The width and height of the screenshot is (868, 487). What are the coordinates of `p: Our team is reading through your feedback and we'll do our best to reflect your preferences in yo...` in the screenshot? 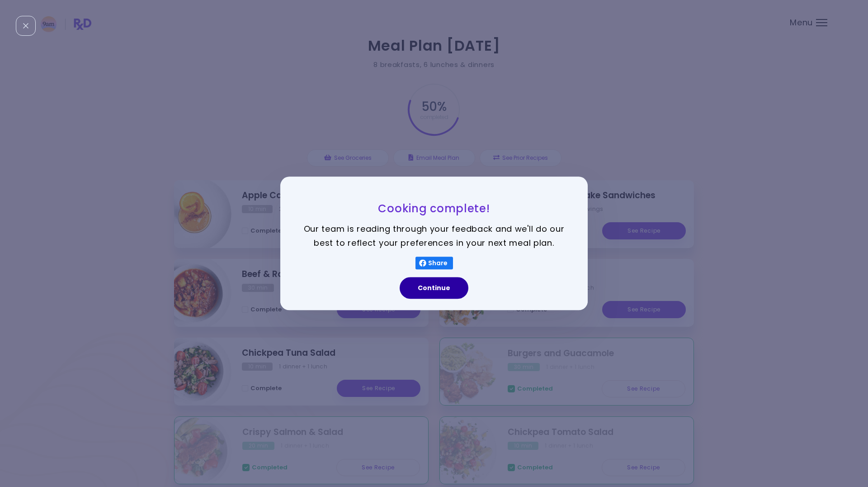 It's located at (434, 236).